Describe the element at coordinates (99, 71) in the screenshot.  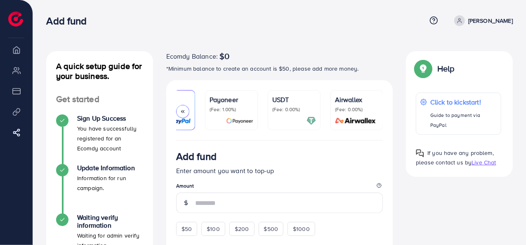
I see `h4: A quick setup guide for your business.` at that location.